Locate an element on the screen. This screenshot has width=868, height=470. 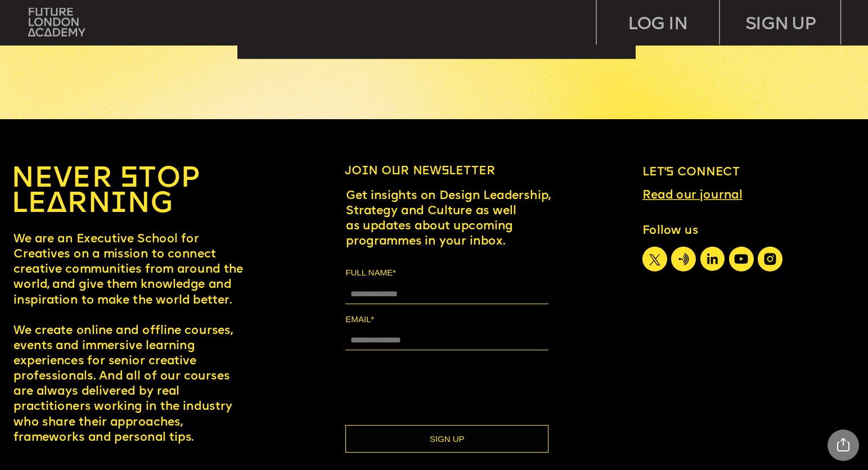
a: Read our journal is located at coordinates (692, 196).